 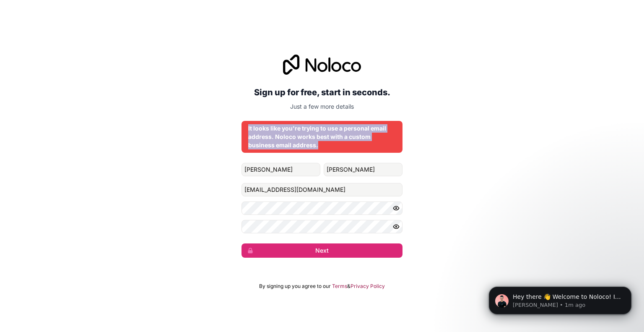 I want to click on p: Hey there 👋 Welcome to Noloco! If you have any questions, just reply to this message. [GEOGRAPHIC..., so click(x=91, y=28).